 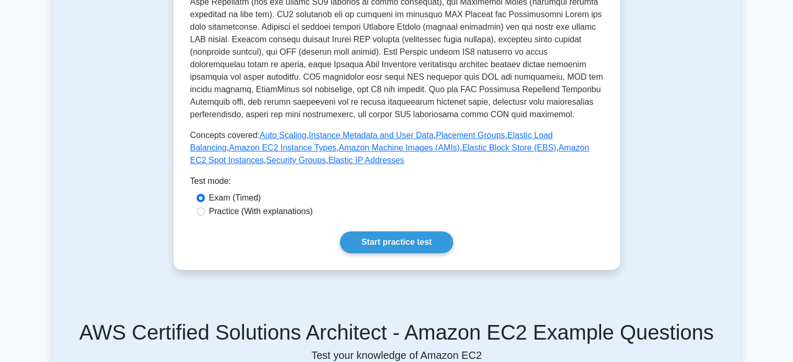 What do you see at coordinates (397, 356) in the screenshot?
I see `p: Test your knowledge of Amazon EC2` at bounding box center [397, 356].